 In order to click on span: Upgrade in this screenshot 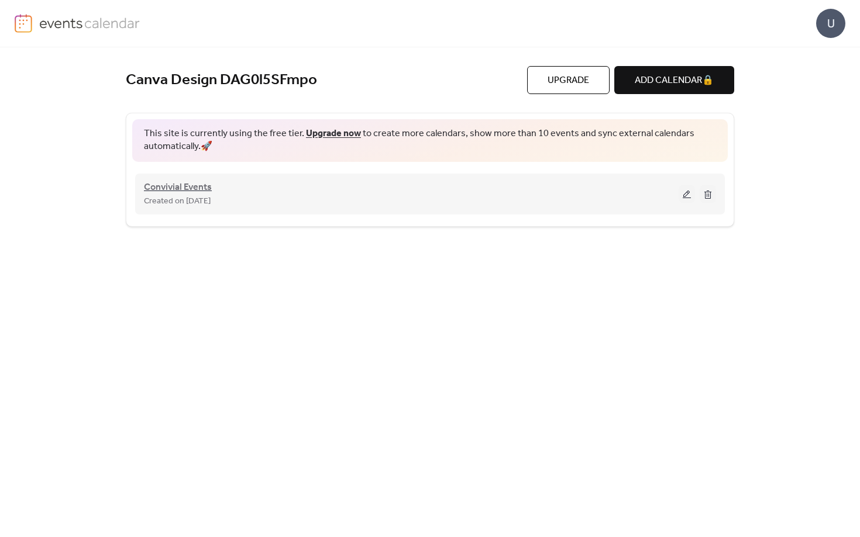, I will do `click(568, 81)`.